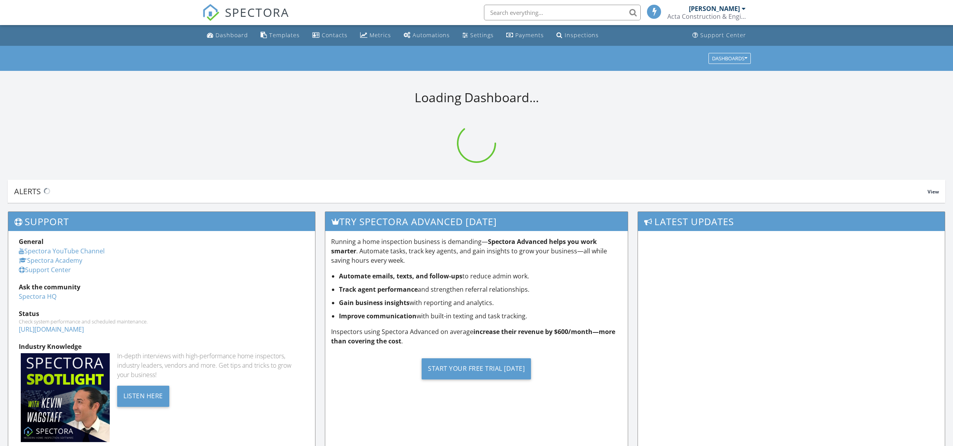 This screenshot has height=446, width=953. What do you see at coordinates (562, 13) in the screenshot?
I see `input: Search everything...` at bounding box center [562, 13].